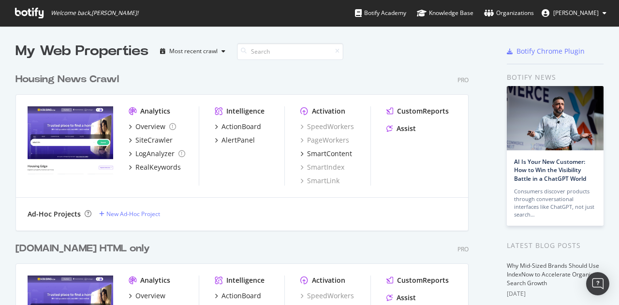 The width and height of the screenshot is (619, 305). What do you see at coordinates (325, 140) in the screenshot?
I see `a: PageWorkers` at bounding box center [325, 140].